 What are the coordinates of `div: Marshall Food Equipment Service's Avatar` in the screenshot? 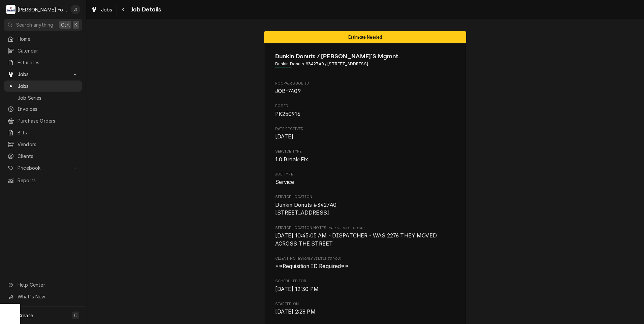 It's located at (11, 9).